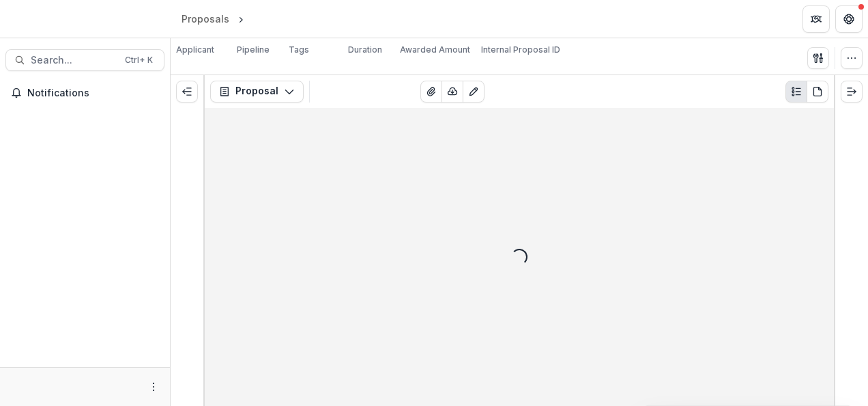  I want to click on p: Applicant, so click(195, 50).